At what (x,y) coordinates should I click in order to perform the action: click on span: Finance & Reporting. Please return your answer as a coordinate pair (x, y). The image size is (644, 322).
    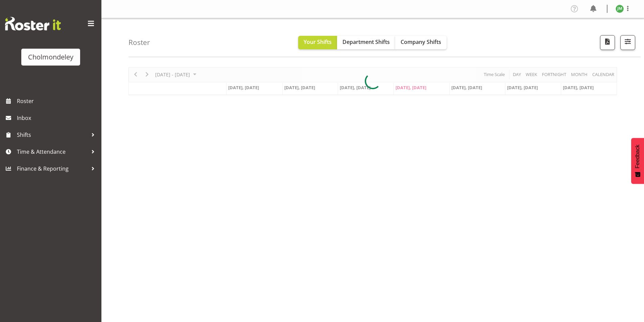
    Looking at the image, I should click on (53, 169).